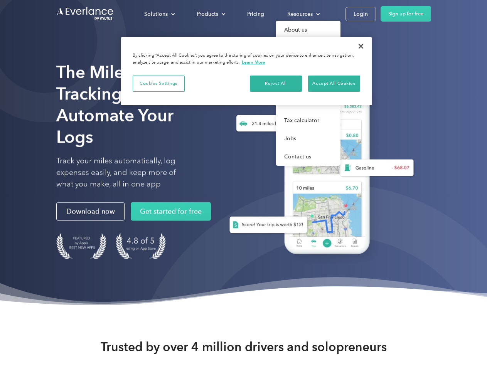 The image size is (487, 370). I want to click on img: Everlance, mileage tracker app, expense tracking app, so click(319, 169).